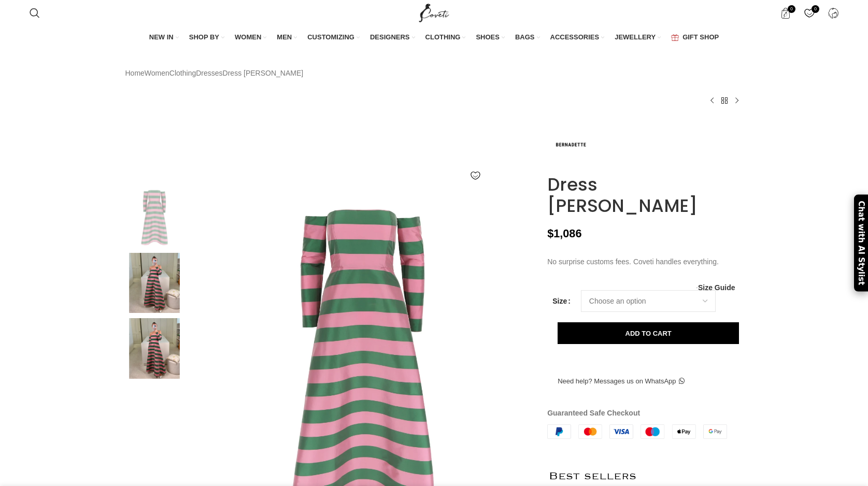 This screenshot has width=868, height=486. Describe the element at coordinates (564, 234) in the screenshot. I see `bdi: 1,086` at that location.